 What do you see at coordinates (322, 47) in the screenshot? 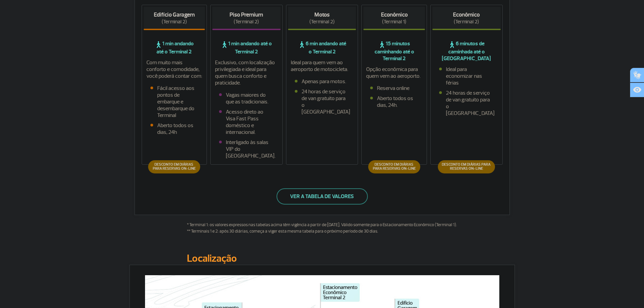
I see `span: 6 min andando até o Terminal 2` at bounding box center [322, 47].